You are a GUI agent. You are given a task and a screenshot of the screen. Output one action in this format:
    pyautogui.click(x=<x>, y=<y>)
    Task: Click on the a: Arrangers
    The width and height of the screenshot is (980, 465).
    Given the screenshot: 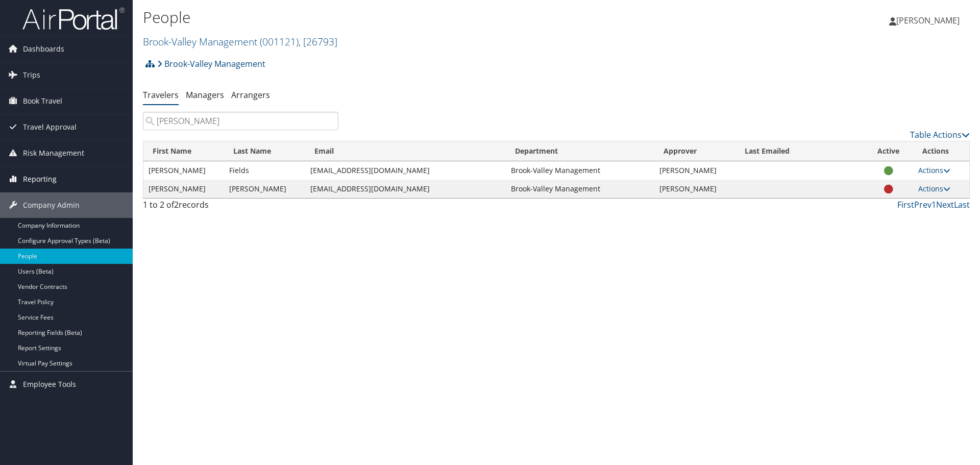 What is the action you would take?
    pyautogui.click(x=251, y=95)
    